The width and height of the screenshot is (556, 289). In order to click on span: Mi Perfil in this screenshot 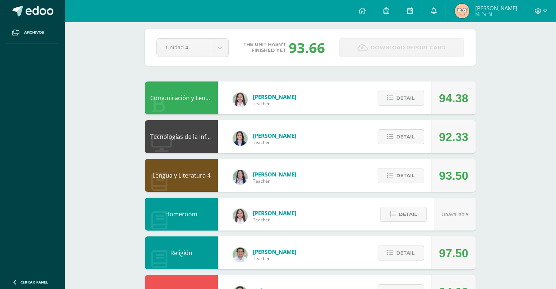, I will do `click(496, 14)`.